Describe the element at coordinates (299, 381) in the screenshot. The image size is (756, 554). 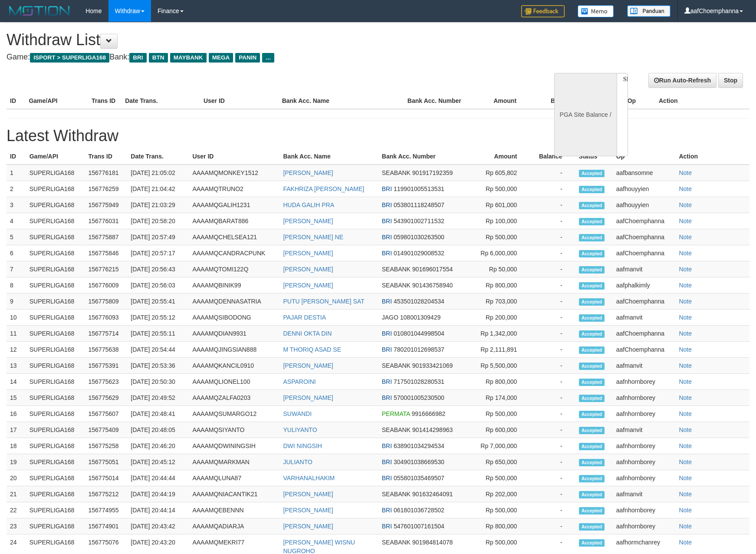
I see `a: ASPAROINI` at that location.